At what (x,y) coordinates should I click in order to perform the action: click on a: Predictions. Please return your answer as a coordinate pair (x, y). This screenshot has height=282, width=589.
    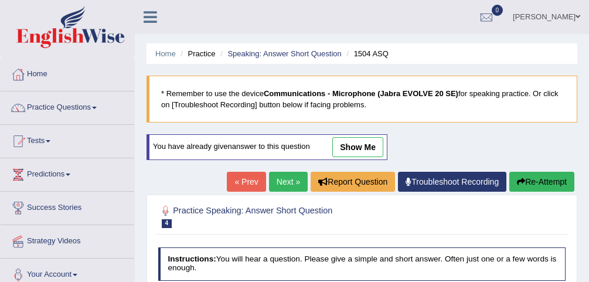
    Looking at the image, I should click on (67, 173).